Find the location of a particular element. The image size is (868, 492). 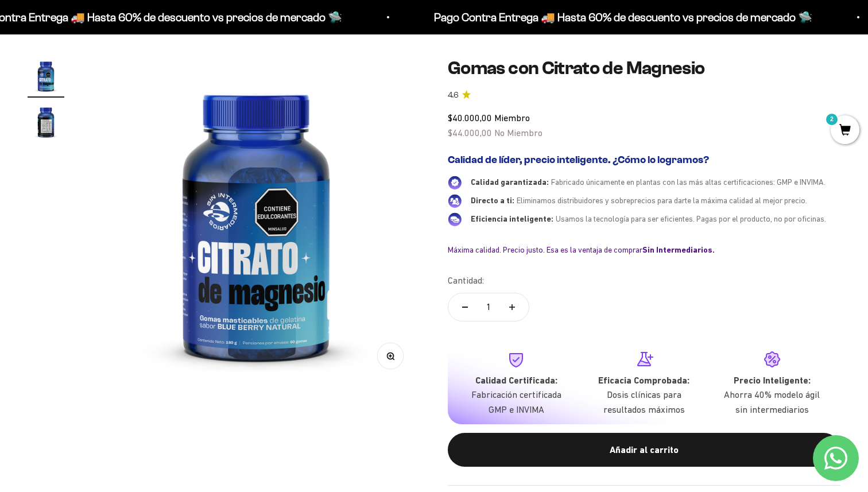

p: Pago Contra Entrega 🚚 Hasta 60% de descuento vs precios de mercado 🛸 is located at coordinates (620, 17).